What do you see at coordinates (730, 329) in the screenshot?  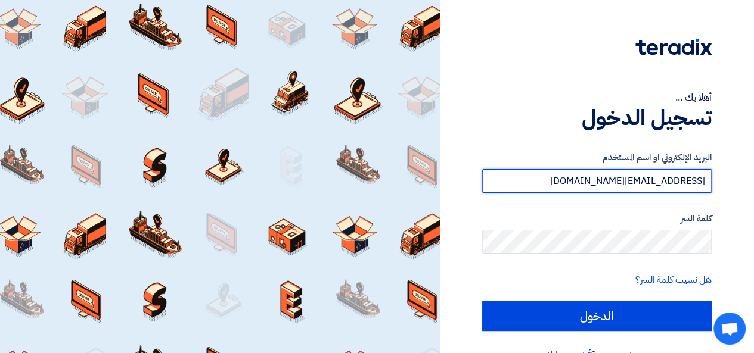 I see `div: Open chat` at bounding box center [730, 329].